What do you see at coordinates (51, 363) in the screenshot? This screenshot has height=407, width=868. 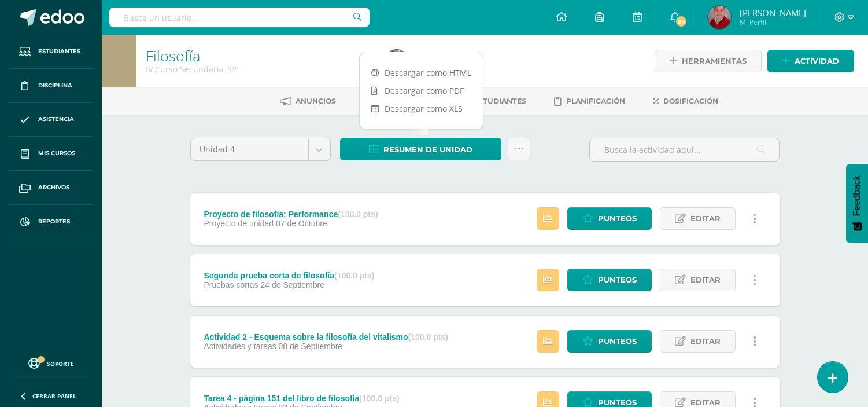 I see `a: Soporte` at bounding box center [51, 363].